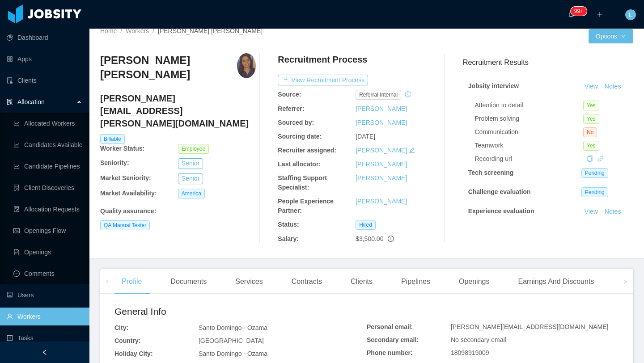 The width and height of the screenshot is (644, 363). Describe the element at coordinates (241, 312) in the screenshot. I see `h2: General Info` at that location.